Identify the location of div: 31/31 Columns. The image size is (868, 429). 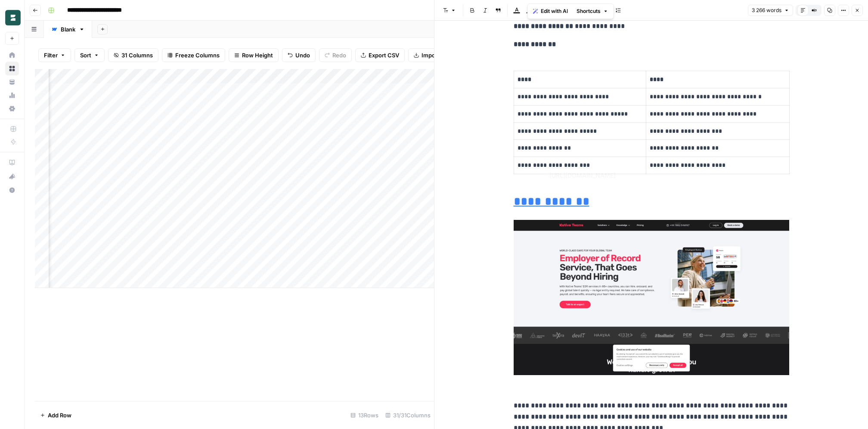
(408, 414).